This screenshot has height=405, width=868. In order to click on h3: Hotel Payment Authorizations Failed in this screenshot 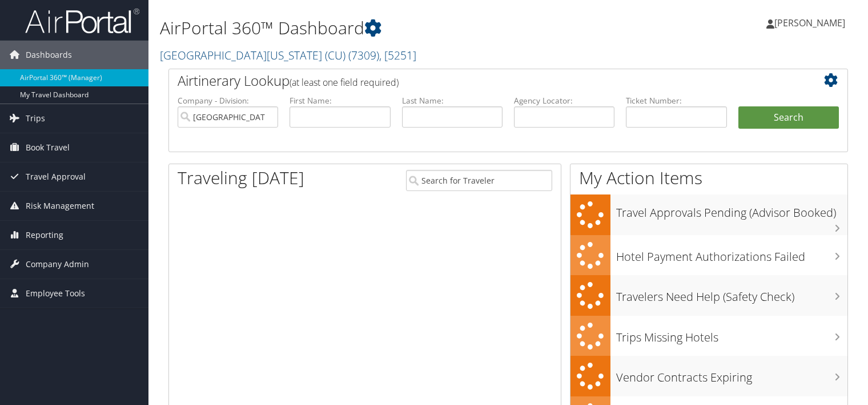, I will do `click(732, 254)`.